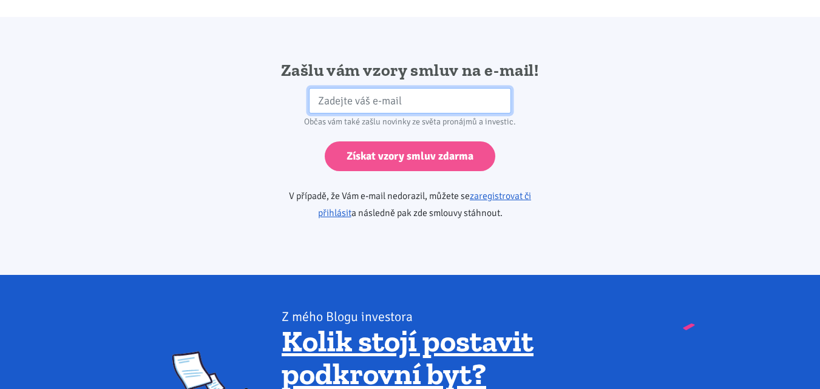 Image resolution: width=820 pixels, height=389 pixels. I want to click on input: Získat vzory smluv zdarma, so click(410, 156).